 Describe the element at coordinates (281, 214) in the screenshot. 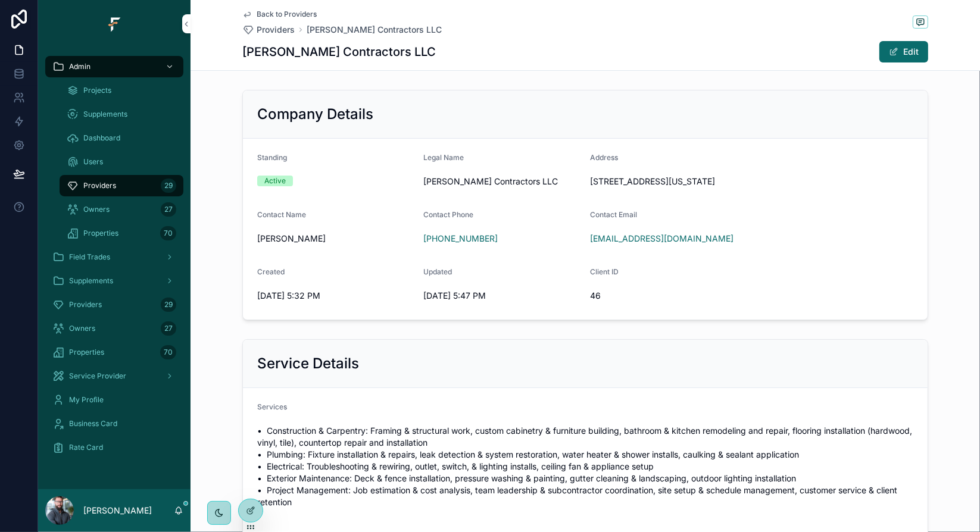

I see `span: Contact Name` at that location.